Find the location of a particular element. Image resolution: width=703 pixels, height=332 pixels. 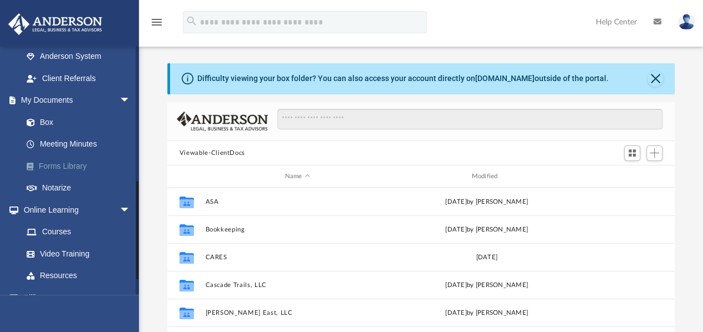

a: Courses is located at coordinates (78, 232).